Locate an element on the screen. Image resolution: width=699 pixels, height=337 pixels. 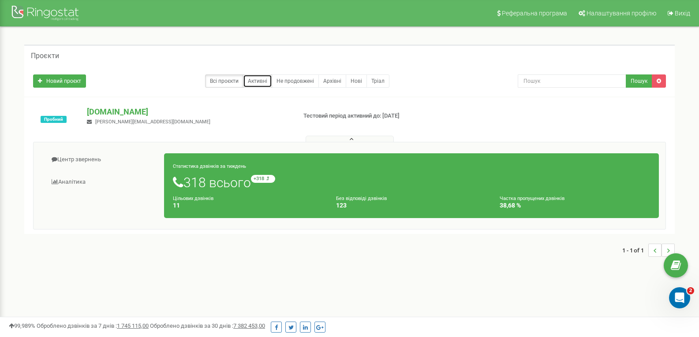
span: Налаштування профілю is located at coordinates (621, 13).